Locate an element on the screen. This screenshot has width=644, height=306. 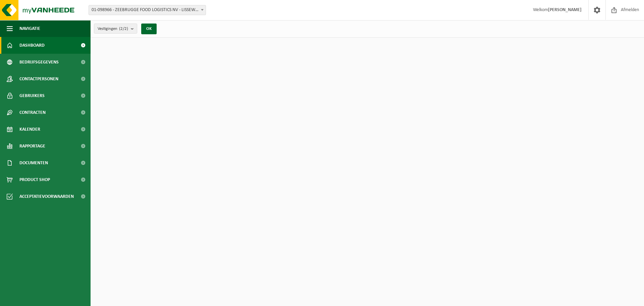
span: 01-098966 - ZEEBRUGGE FOOD LOGISTICS NV - LISSEWEGE is located at coordinates (147, 10).